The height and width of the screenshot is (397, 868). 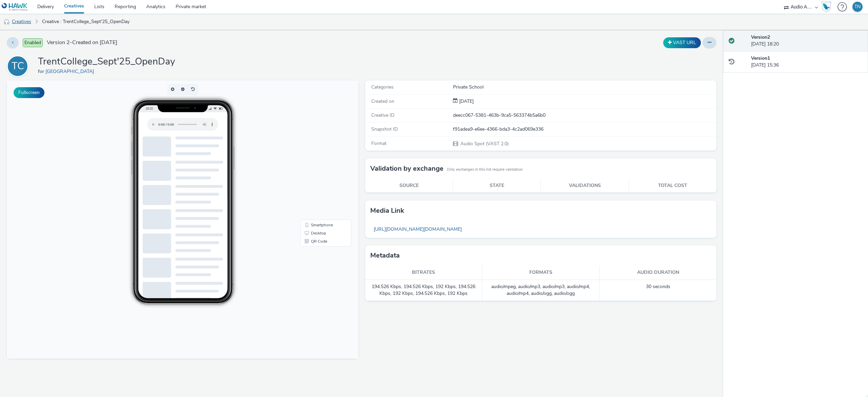 What do you see at coordinates (761, 37) in the screenshot?
I see `strong: Version 2` at bounding box center [761, 37].